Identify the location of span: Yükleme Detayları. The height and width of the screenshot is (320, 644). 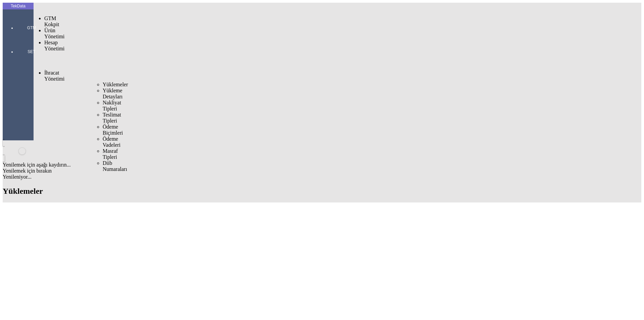
(112, 94).